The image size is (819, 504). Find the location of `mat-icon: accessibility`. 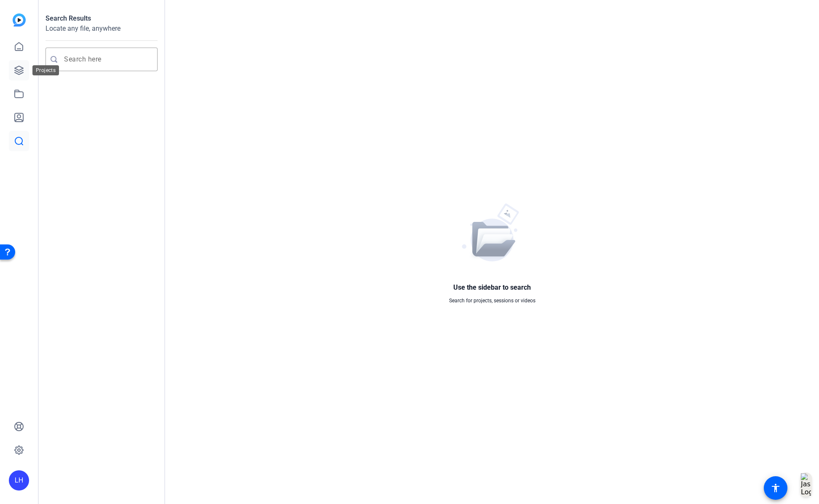

mat-icon: accessibility is located at coordinates (776, 488).